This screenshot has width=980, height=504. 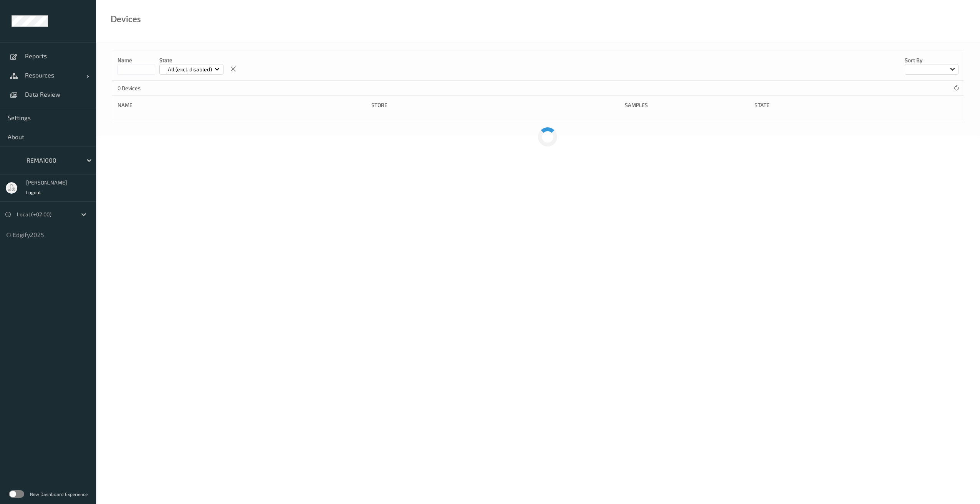 I want to click on div: Name, so click(x=242, y=105).